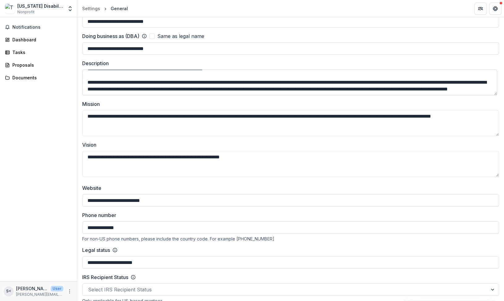 Image resolution: width=504 pixels, height=301 pixels. Describe the element at coordinates (105, 277) in the screenshot. I see `label: IRS Recipient Status` at that location.